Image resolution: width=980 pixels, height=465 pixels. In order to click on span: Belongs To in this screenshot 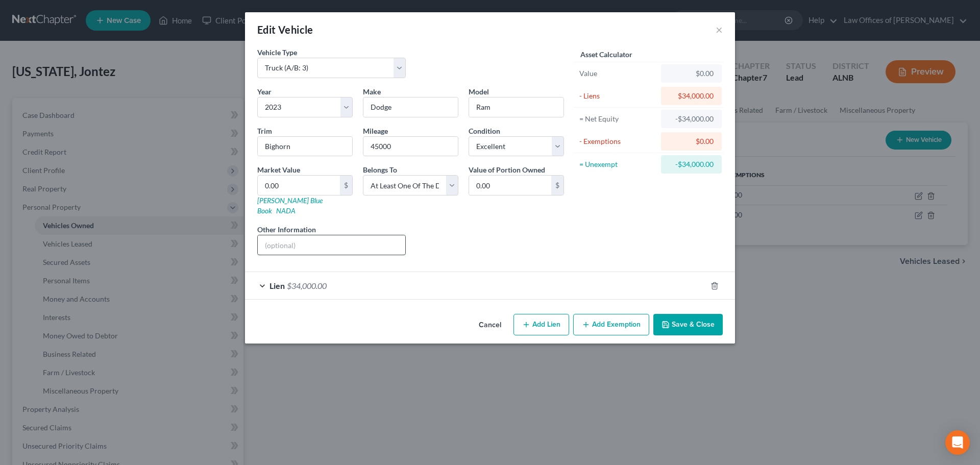, I will do `click(380, 170)`.